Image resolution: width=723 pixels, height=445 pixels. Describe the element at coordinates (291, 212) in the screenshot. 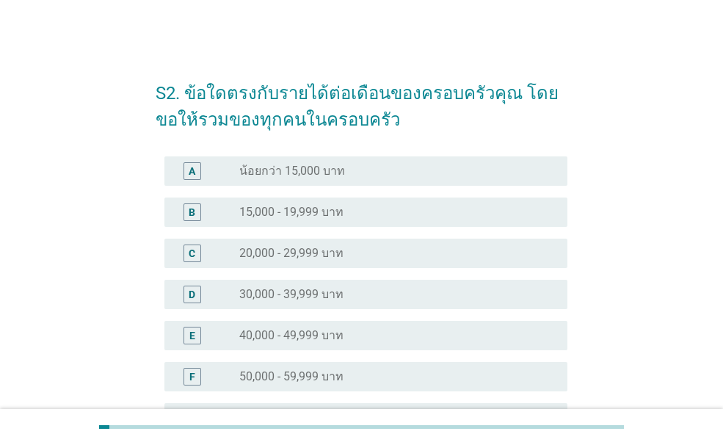

I see `label: 15,000 - 19,999 บาท` at that location.